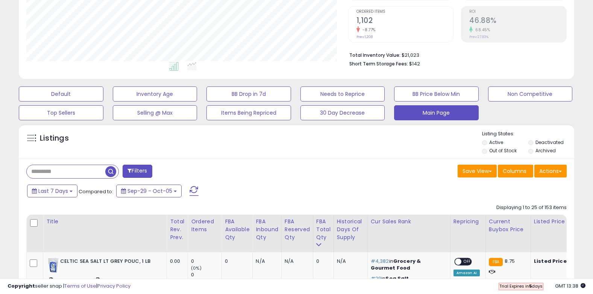 The height and width of the screenshot is (294, 593). What do you see at coordinates (53, 191) in the screenshot?
I see `span: Last 7 Days` at bounding box center [53, 191].